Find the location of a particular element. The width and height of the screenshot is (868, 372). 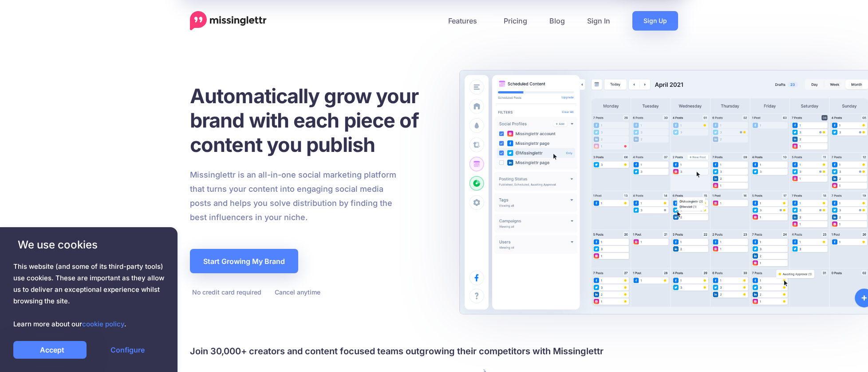

a: Sign In is located at coordinates (598, 21).